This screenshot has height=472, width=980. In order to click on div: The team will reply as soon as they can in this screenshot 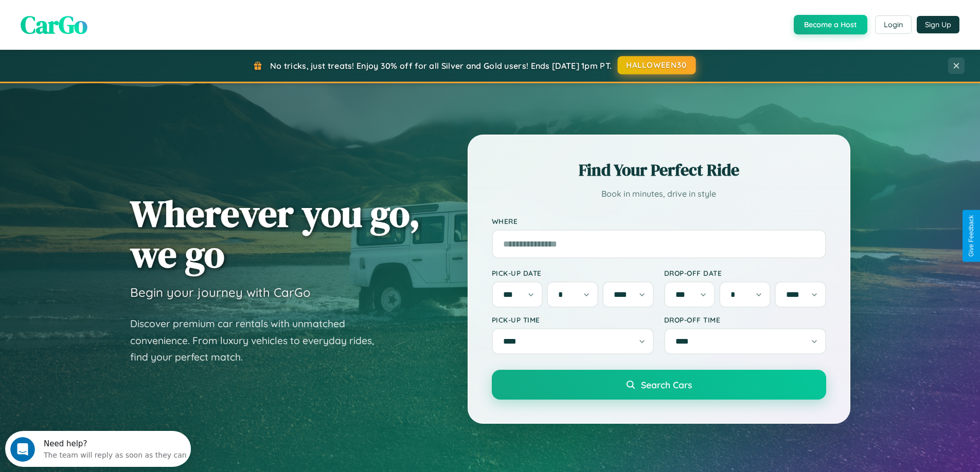, I will do `click(110, 22)`.